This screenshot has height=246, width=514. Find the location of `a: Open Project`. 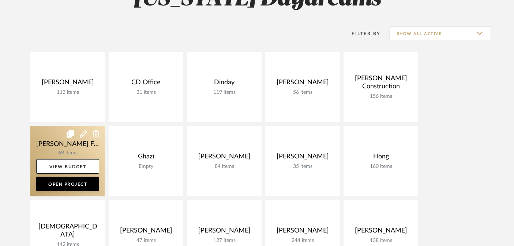

a: Open Project is located at coordinates (68, 184).